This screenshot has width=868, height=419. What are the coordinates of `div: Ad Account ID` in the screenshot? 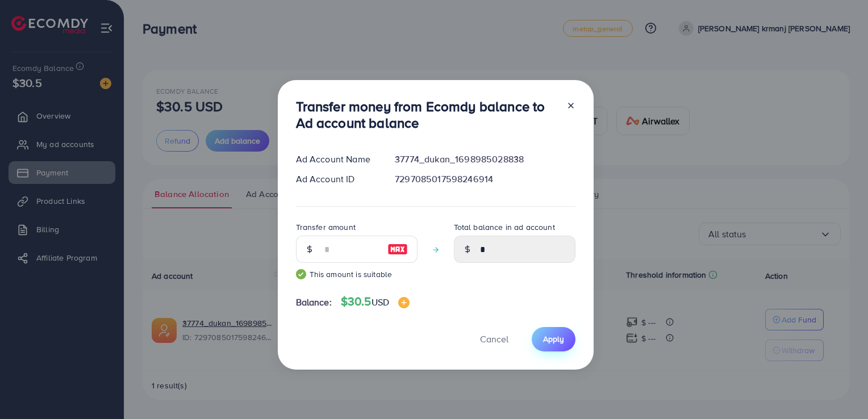 It's located at (337, 179).